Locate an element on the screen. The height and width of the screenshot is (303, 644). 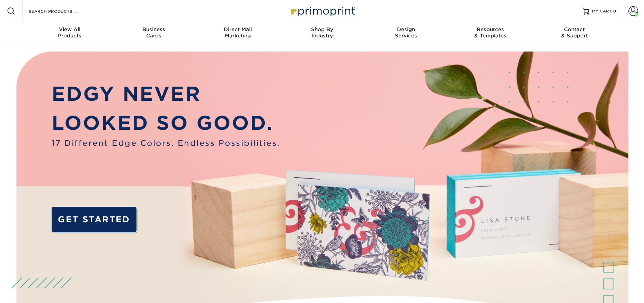
div: & Support is located at coordinates (575, 33).